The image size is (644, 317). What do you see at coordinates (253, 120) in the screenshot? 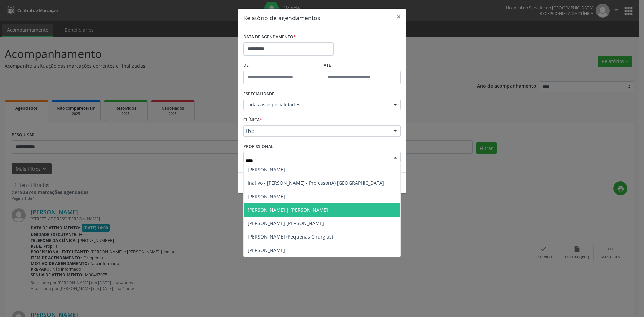
I see `label: CLÍNICA` at bounding box center [253, 120].